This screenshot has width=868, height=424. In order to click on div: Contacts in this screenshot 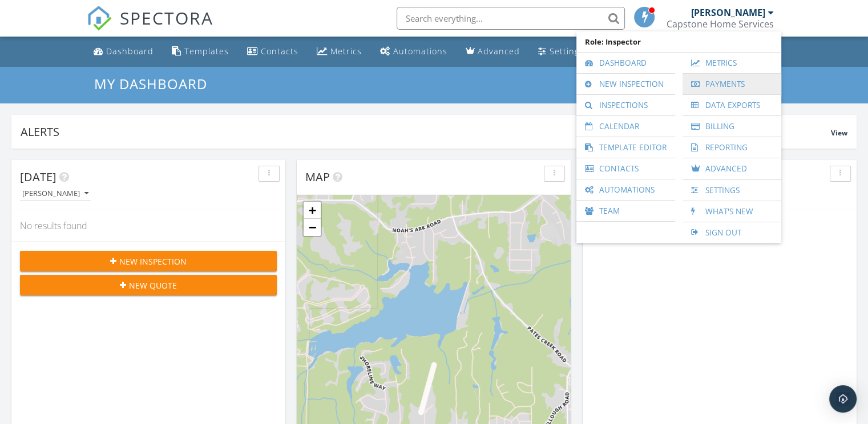, I will do `click(280, 50)`.